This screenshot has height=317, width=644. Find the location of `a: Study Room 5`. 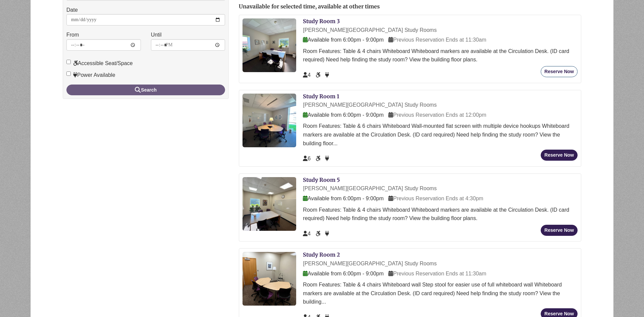

a: Study Room 5 is located at coordinates (321, 180).